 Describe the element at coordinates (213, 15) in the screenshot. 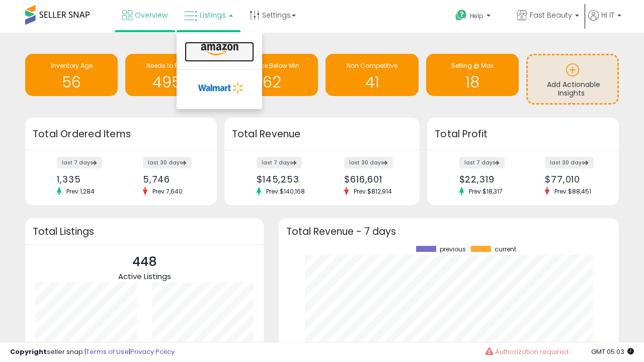

I see `span: Listings` at that location.